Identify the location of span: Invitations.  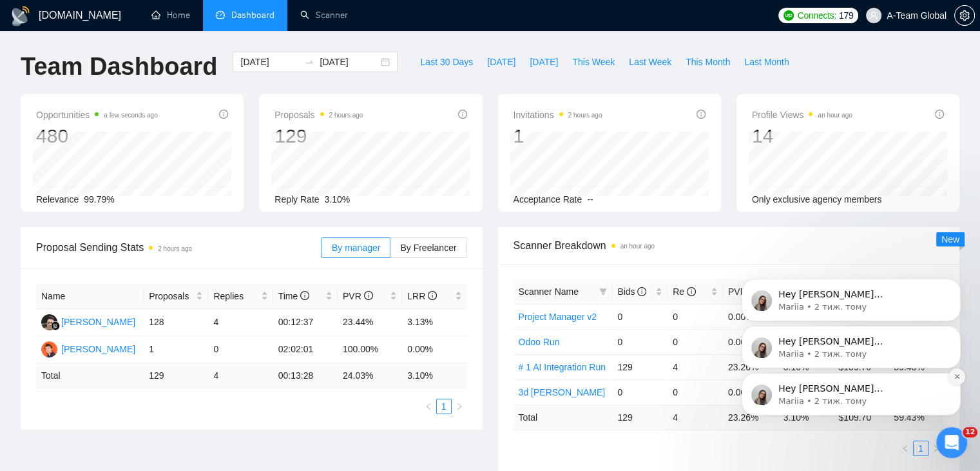
(558, 115).